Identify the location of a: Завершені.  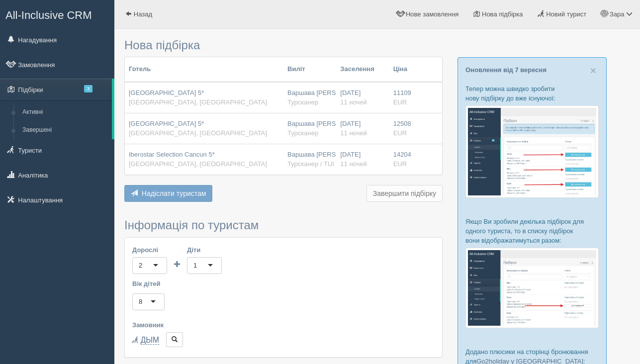
(64, 131).